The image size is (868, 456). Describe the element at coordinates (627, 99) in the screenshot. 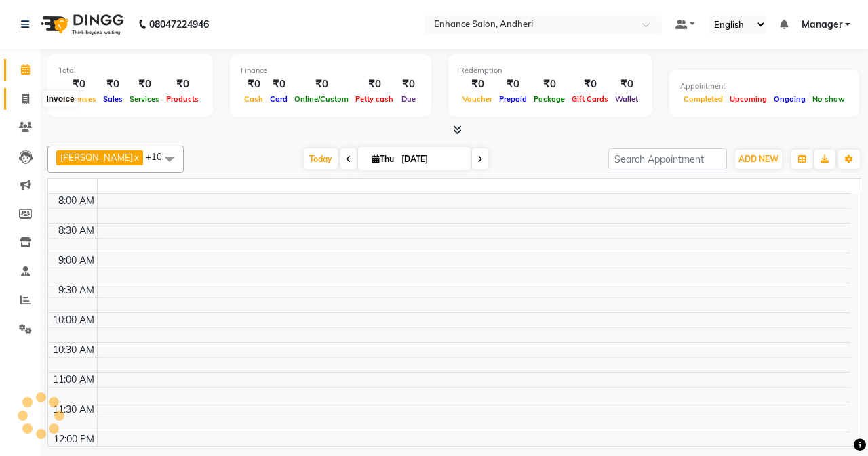

I see `span: Wallet` at that location.